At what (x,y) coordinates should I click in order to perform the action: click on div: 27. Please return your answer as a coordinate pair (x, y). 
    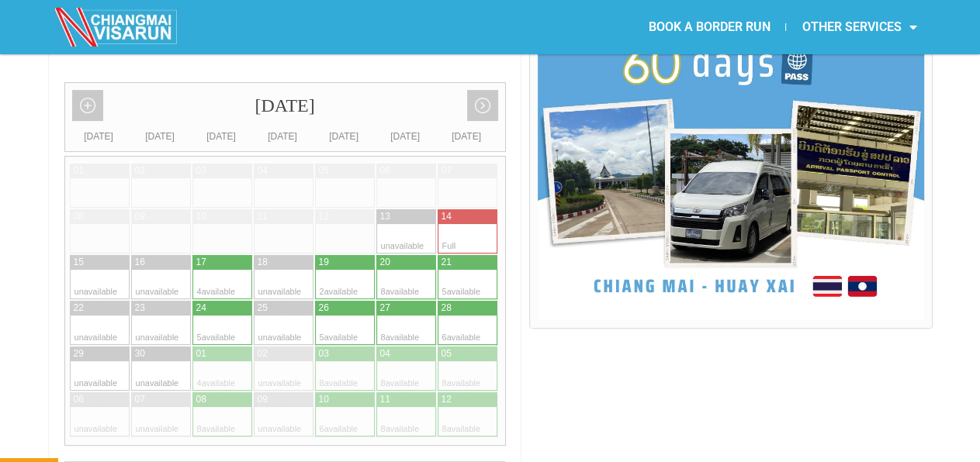
    Looking at the image, I should click on (385, 308).